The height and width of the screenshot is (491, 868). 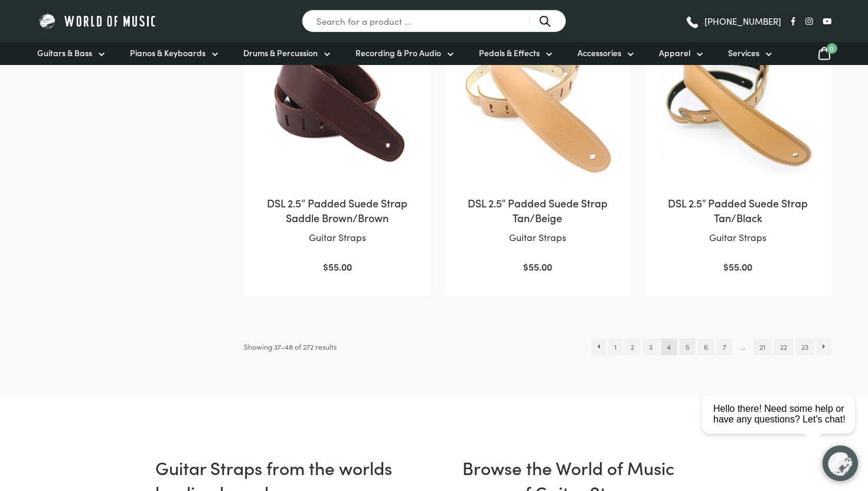 What do you see at coordinates (687, 347) in the screenshot?
I see `a: Page 5` at bounding box center [687, 347].